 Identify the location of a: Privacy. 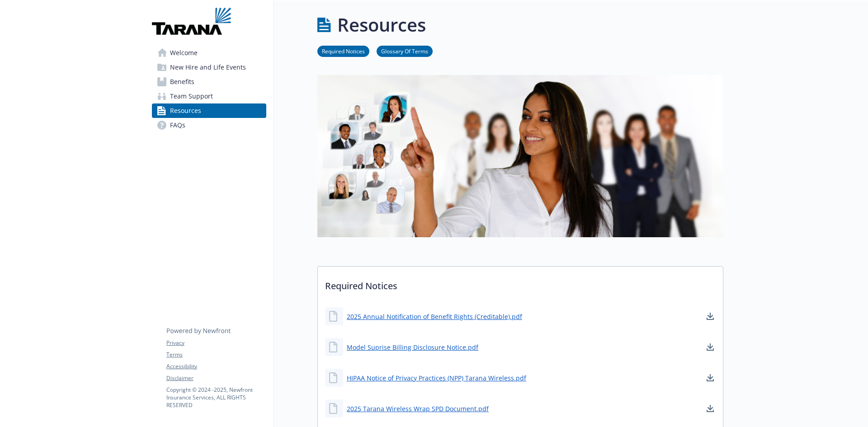
(216, 343).